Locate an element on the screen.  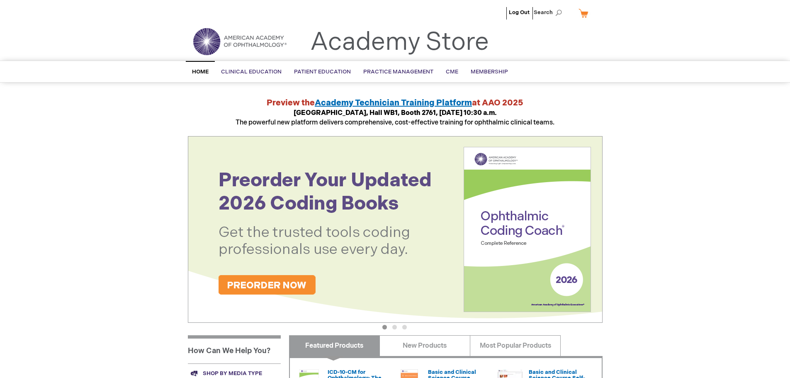
span: Clinical Education is located at coordinates (251, 72).